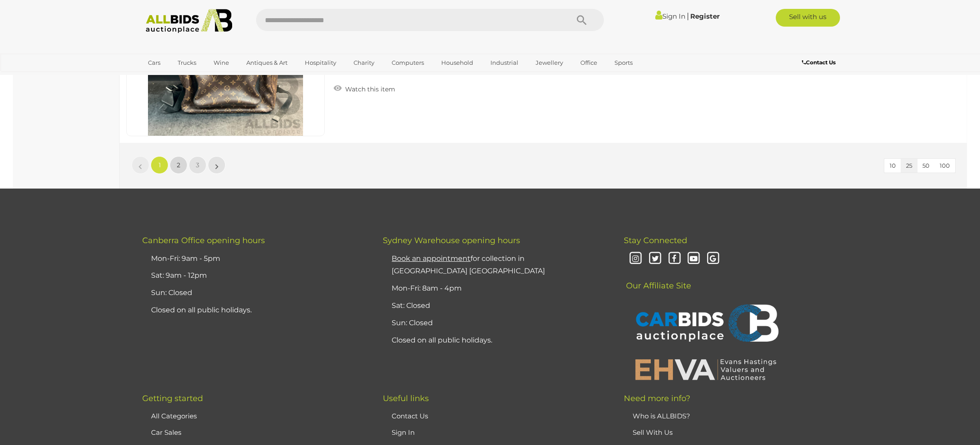 The width and height of the screenshot is (980, 445). What do you see at coordinates (910, 165) in the screenshot?
I see `span: 25` at bounding box center [910, 165].